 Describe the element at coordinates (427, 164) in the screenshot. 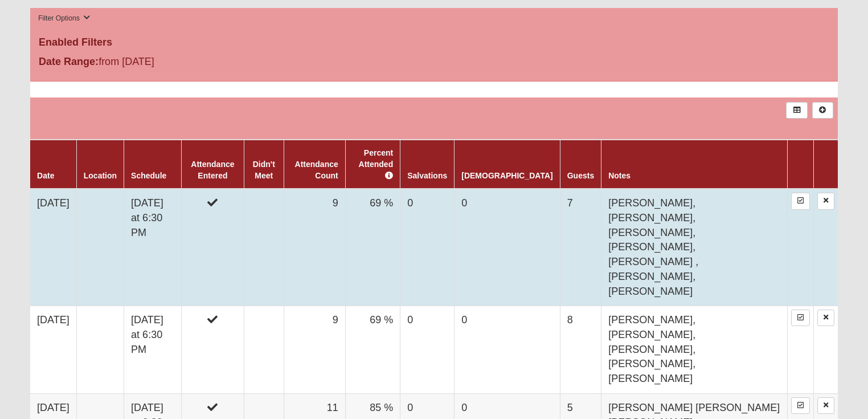

I see `th: Salvations` at that location.